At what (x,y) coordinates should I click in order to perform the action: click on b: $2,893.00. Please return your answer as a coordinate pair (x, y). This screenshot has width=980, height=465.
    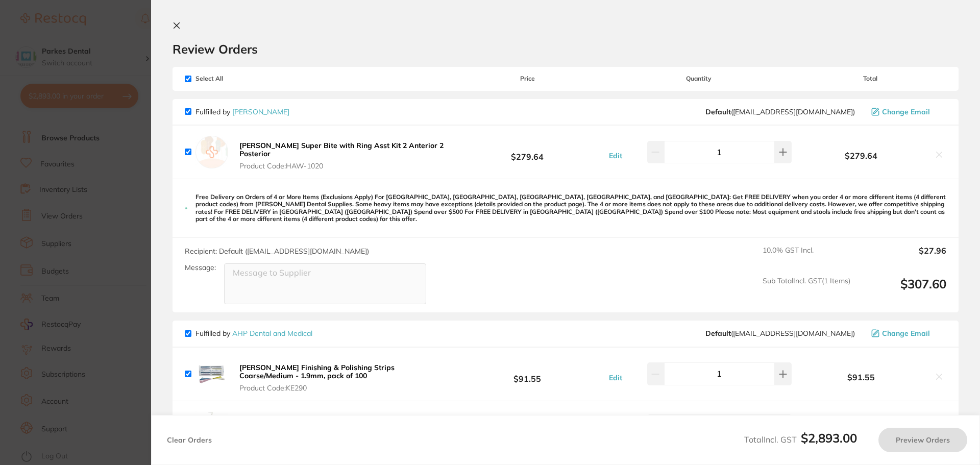
    Looking at the image, I should click on (829, 438).